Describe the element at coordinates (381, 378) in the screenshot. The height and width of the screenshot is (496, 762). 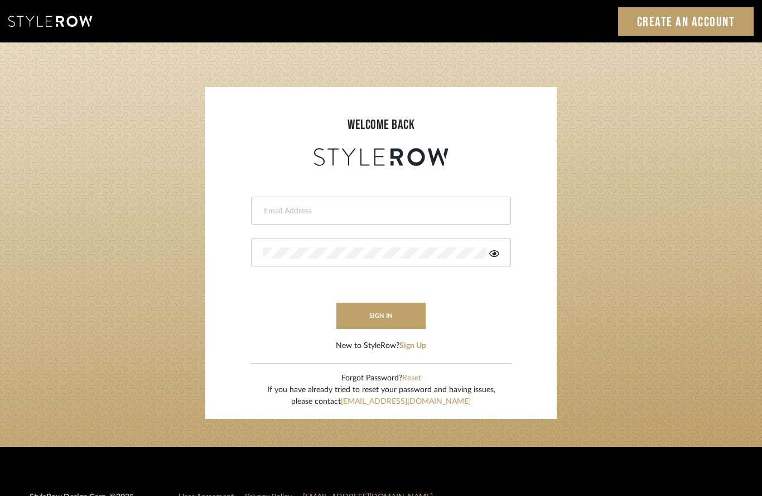
I see `div: Forgot Password?` at that location.